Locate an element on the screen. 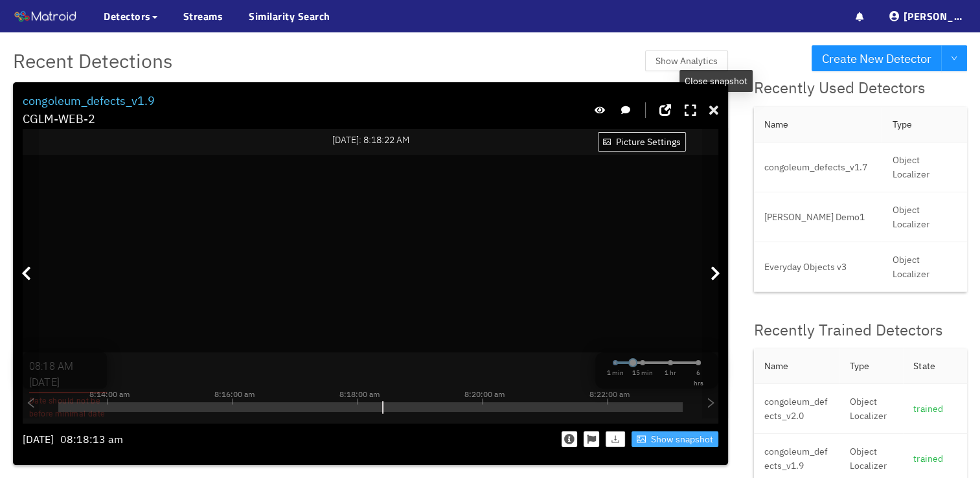  div: Recently Trained Detectors is located at coordinates (860, 331).